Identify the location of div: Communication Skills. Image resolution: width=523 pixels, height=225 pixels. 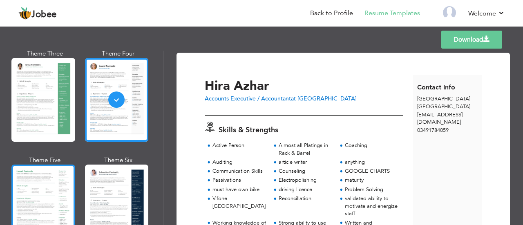
(239, 171).